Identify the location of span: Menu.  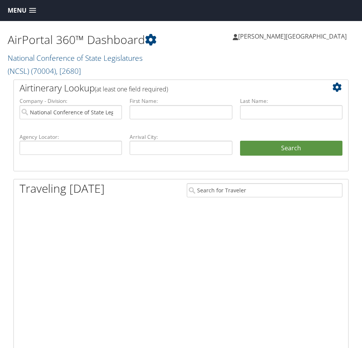
(17, 10).